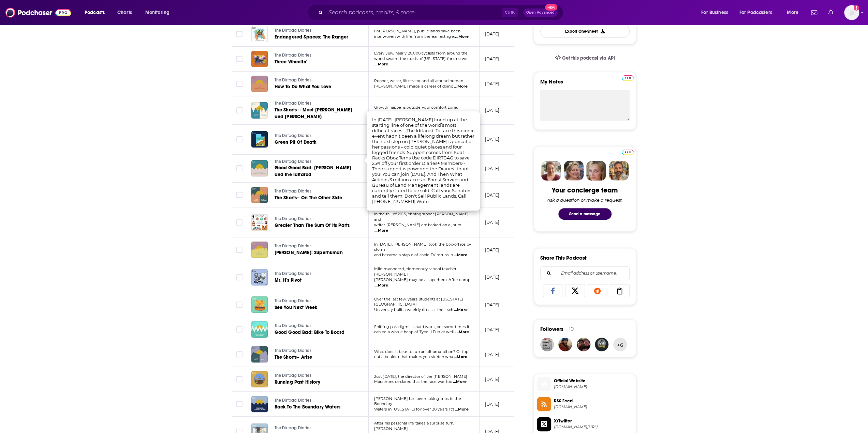 The width and height of the screenshot is (868, 433). What do you see at coordinates (593, 427) in the screenshot?
I see `span: twitter.com/dirtbagdiaries` at bounding box center [593, 427].